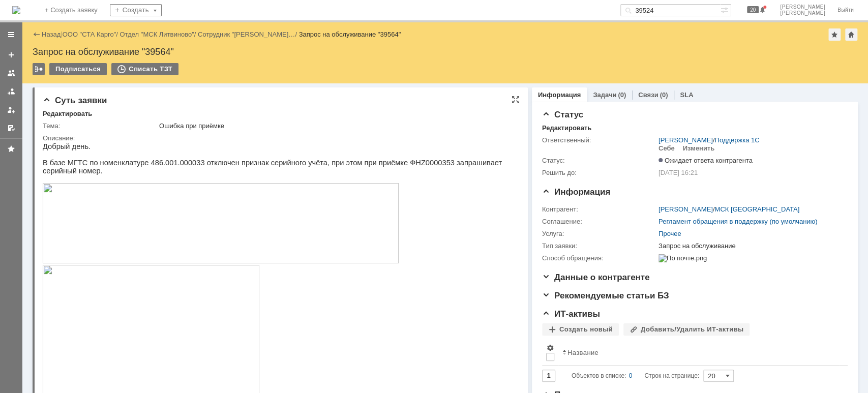 This screenshot has width=868, height=393. Describe the element at coordinates (90, 34) in the screenshot. I see `a: ООО "СТА Карго"` at that location.